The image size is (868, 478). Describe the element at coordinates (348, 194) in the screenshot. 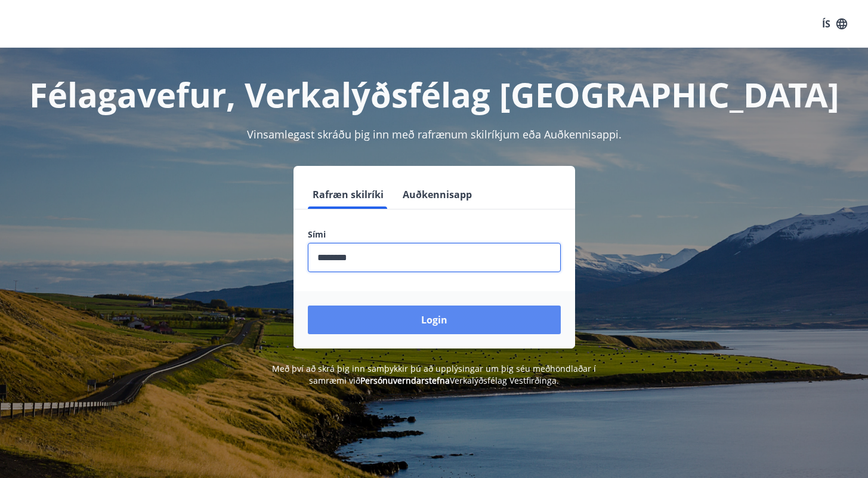

I see `button: Rafræn skilríki` at that location.